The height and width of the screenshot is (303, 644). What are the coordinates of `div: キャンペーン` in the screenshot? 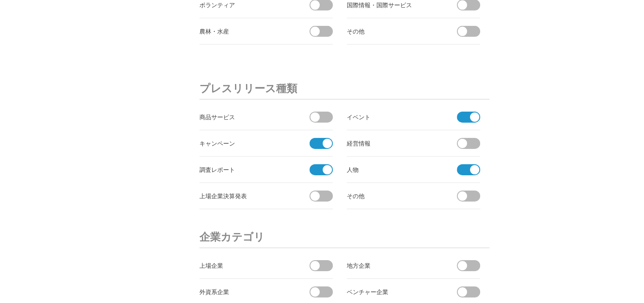 It's located at (247, 143).